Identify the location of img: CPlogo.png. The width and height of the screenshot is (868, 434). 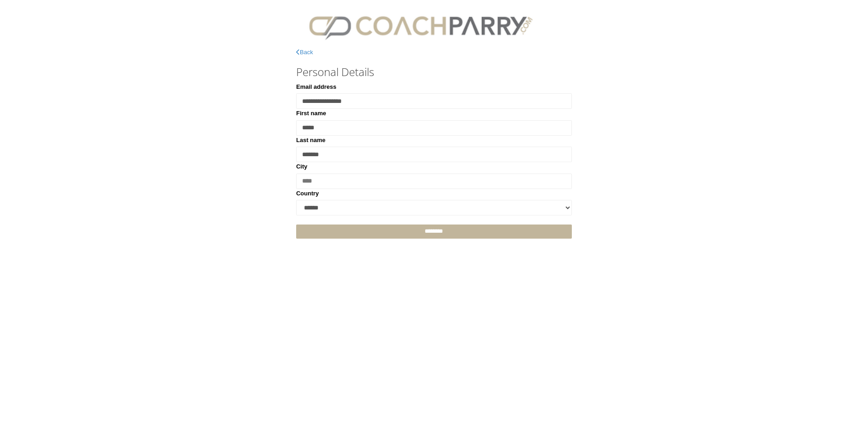
(420, 26).